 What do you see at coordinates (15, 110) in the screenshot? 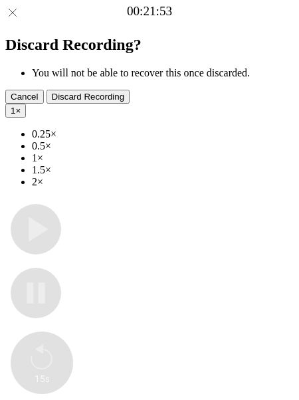
I see `button: 1×` at bounding box center [15, 110].